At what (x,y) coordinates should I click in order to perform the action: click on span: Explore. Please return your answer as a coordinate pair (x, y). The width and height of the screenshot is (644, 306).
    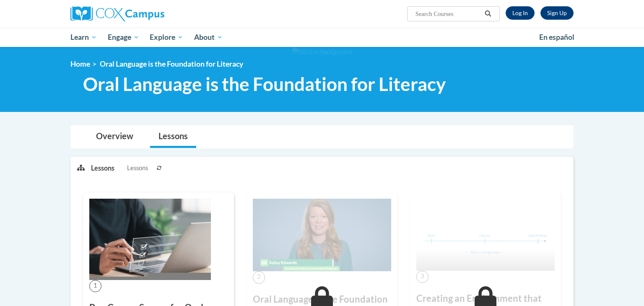
    Looking at the image, I should click on (167, 37).